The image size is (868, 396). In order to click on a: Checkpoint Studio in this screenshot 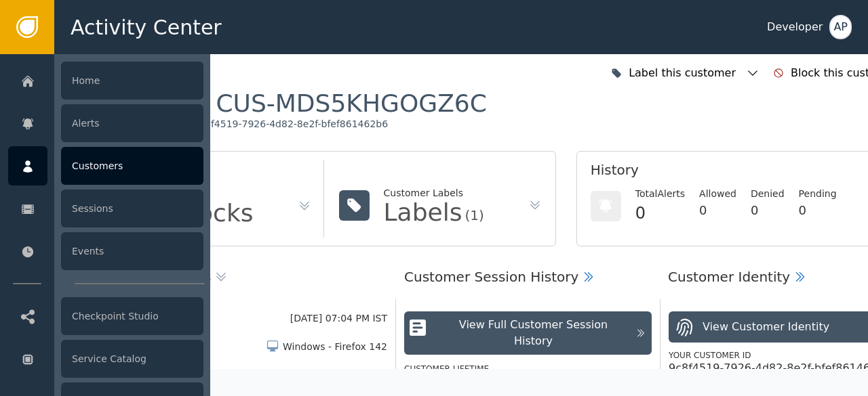, I will do `click(106, 317)`.